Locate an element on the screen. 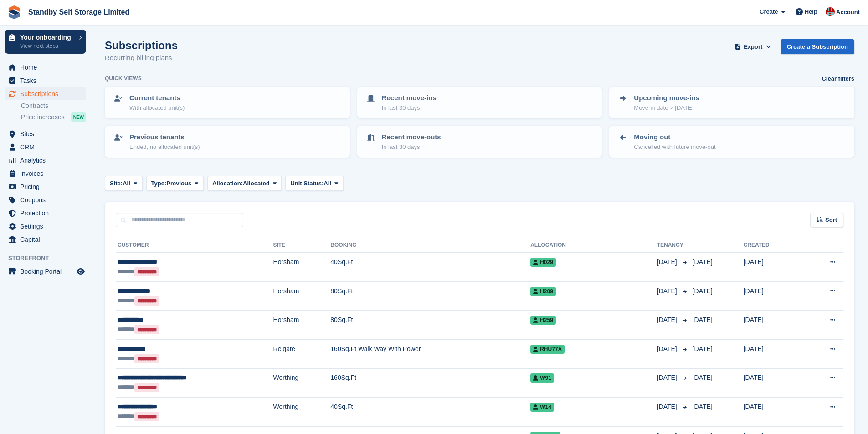  span: Protection is located at coordinates (47, 213).